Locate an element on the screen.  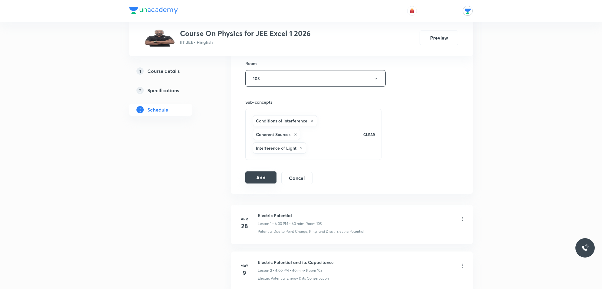
h4: 28 is located at coordinates (245, 226).